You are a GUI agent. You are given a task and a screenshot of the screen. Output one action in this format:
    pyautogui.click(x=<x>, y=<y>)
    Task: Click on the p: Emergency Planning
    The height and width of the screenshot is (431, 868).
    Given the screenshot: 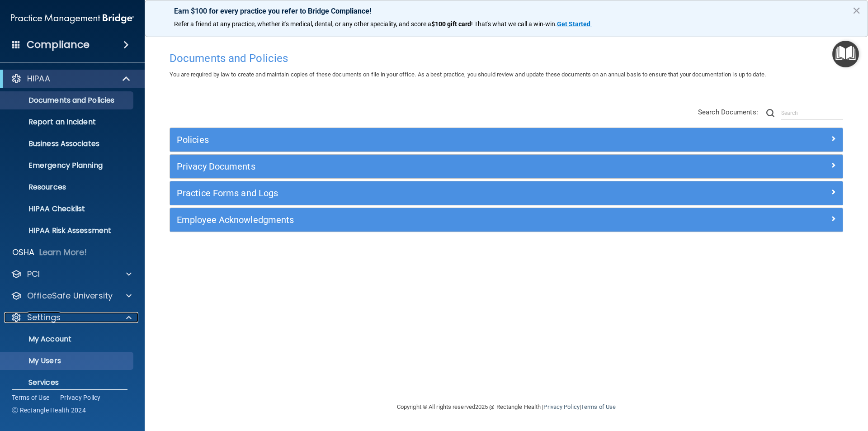 What is the action you would take?
    pyautogui.click(x=67, y=166)
    